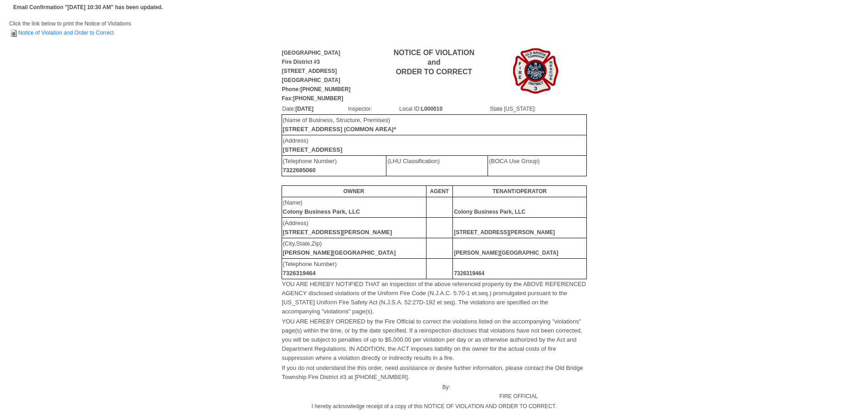 The height and width of the screenshot is (415, 868). Describe the element at coordinates (315, 109) in the screenshot. I see `td: Date:` at that location.